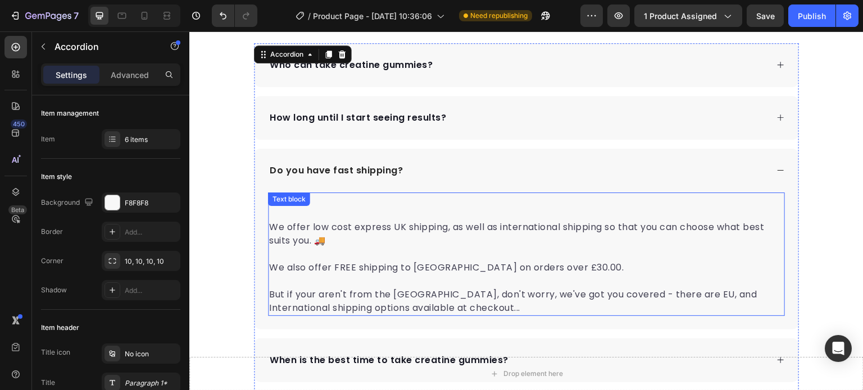 The image size is (863, 390). Describe the element at coordinates (97, 23) in the screenshot. I see `div: Accordion` at that location.